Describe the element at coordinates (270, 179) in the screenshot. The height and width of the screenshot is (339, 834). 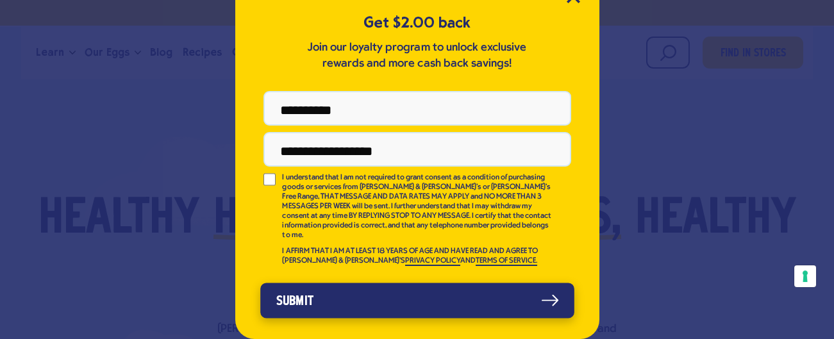
I see `input: I understand that I am not required to grant consent as a condition of purchasing goods or servic...` at that location.